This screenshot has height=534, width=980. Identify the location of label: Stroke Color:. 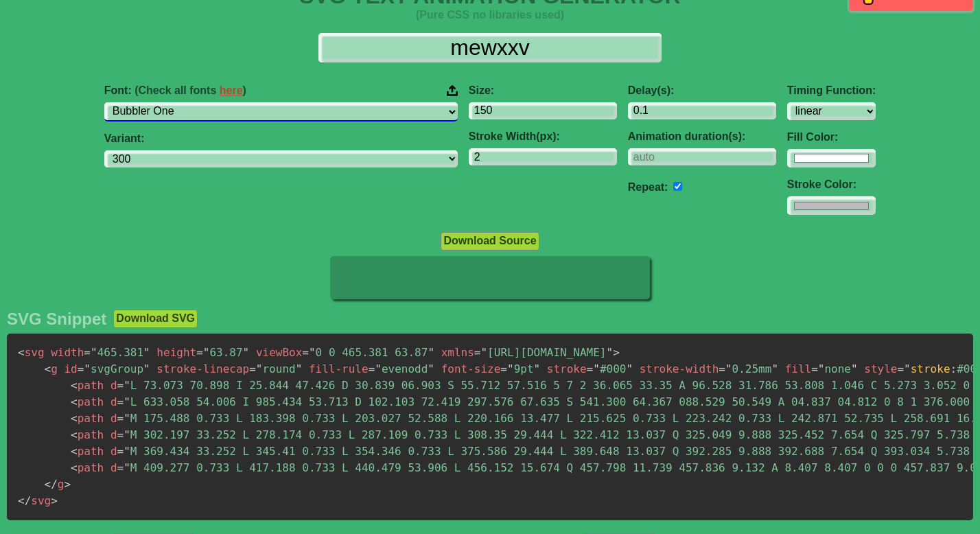
(831, 184).